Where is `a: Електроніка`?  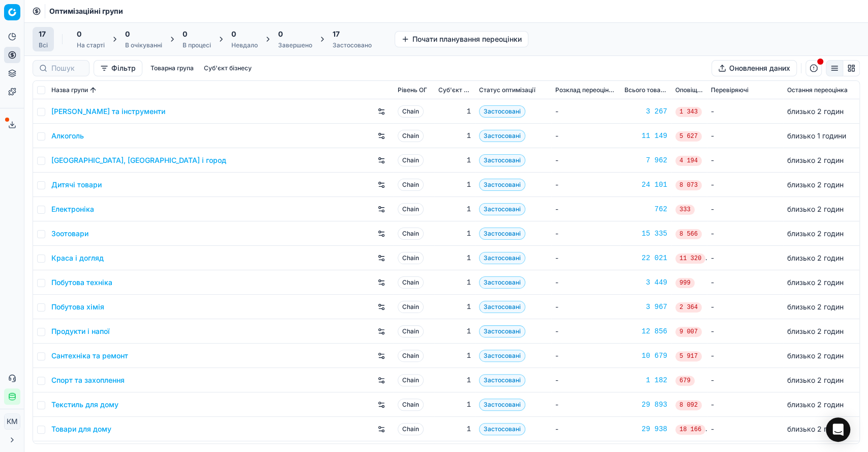 a: Електроніка is located at coordinates (73, 209).